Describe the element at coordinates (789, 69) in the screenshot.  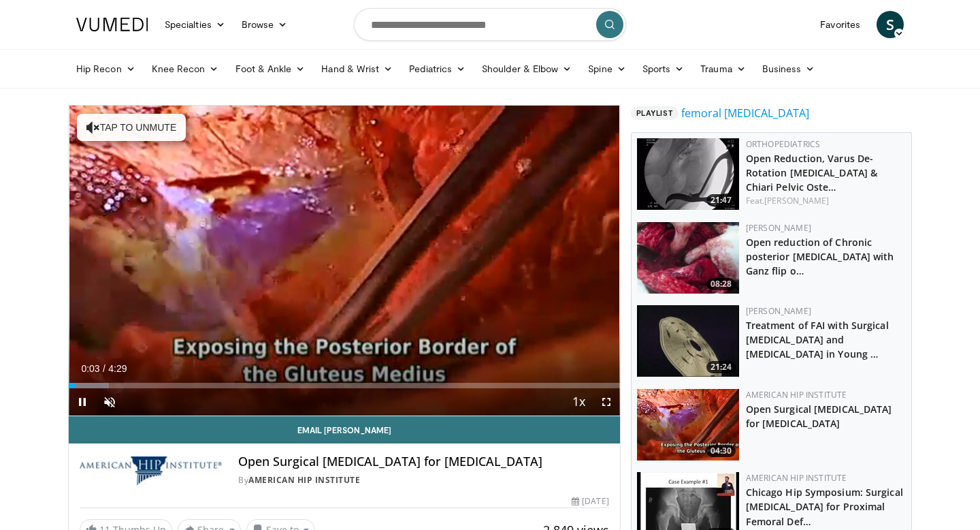
I see `a: Business` at that location.